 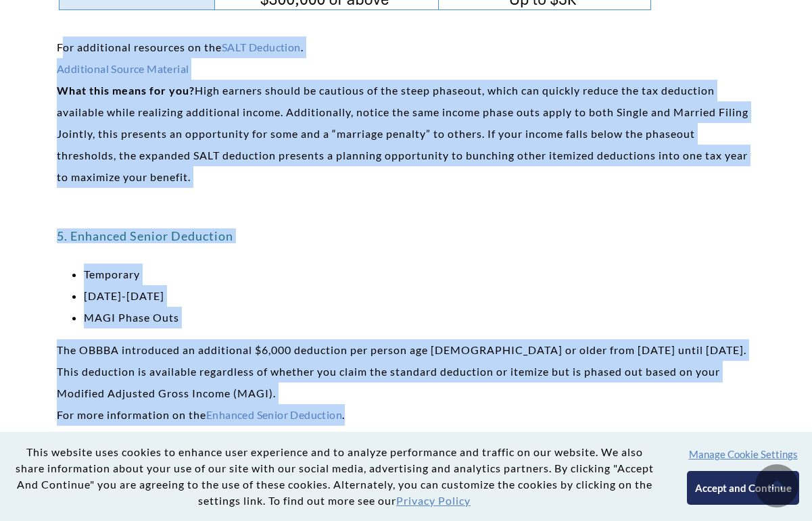 I want to click on a: SALT Deduction, so click(x=261, y=46).